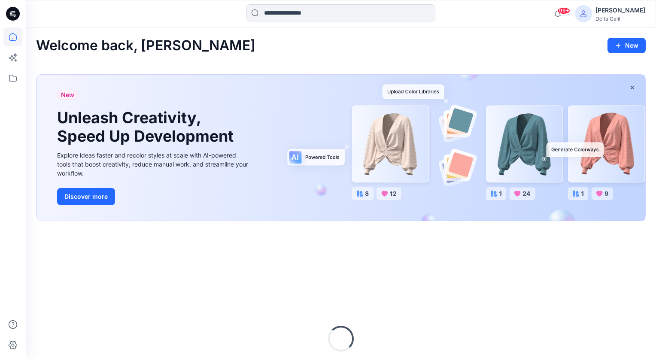 Image resolution: width=656 pixels, height=358 pixels. I want to click on svg: avatar, so click(583, 14).